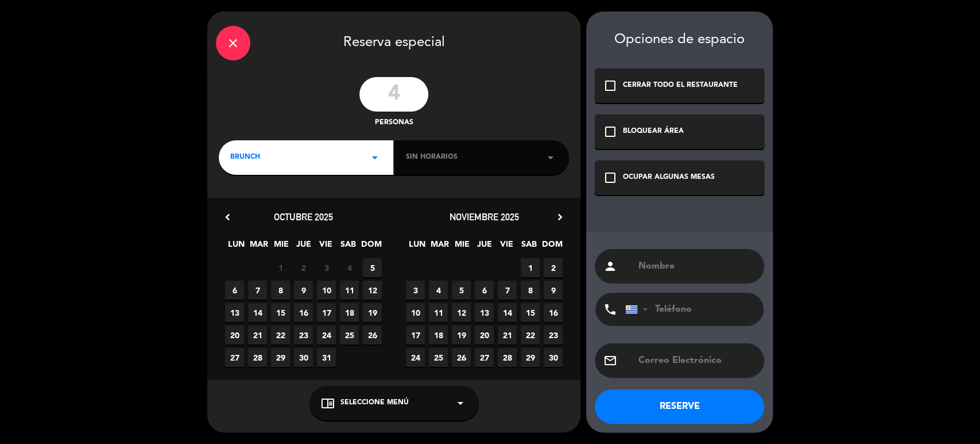 This screenshot has height=444, width=980. I want to click on button: RESERVE, so click(679, 406).